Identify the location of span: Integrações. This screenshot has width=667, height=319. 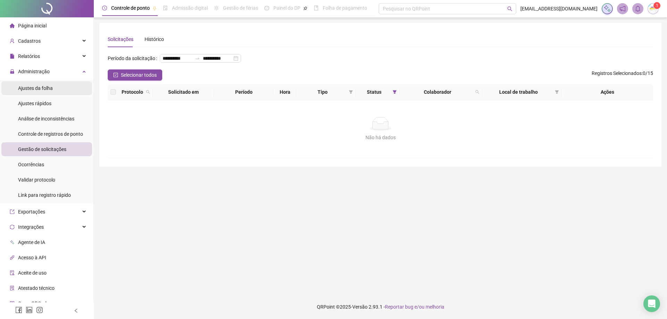
(31, 227).